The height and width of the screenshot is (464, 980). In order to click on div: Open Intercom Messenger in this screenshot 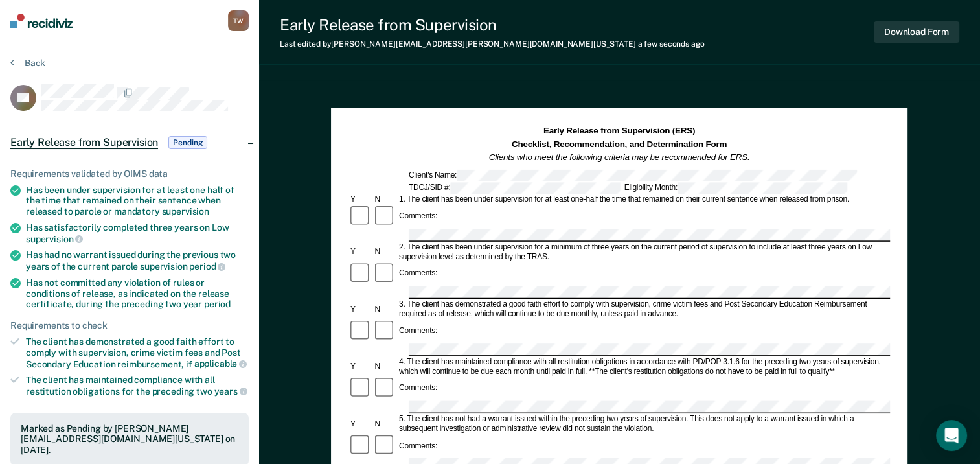, I will do `click(952, 435)`.